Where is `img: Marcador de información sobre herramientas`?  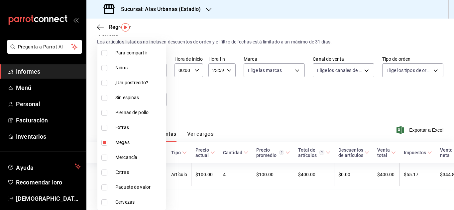 img: Marcador de información sobre herramientas is located at coordinates (125, 27).